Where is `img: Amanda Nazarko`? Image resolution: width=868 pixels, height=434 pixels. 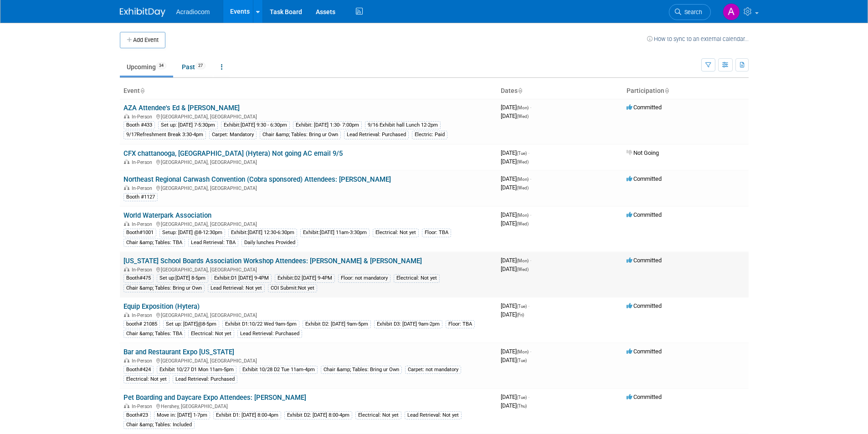
img: Amanda Nazarko is located at coordinates (731, 12).